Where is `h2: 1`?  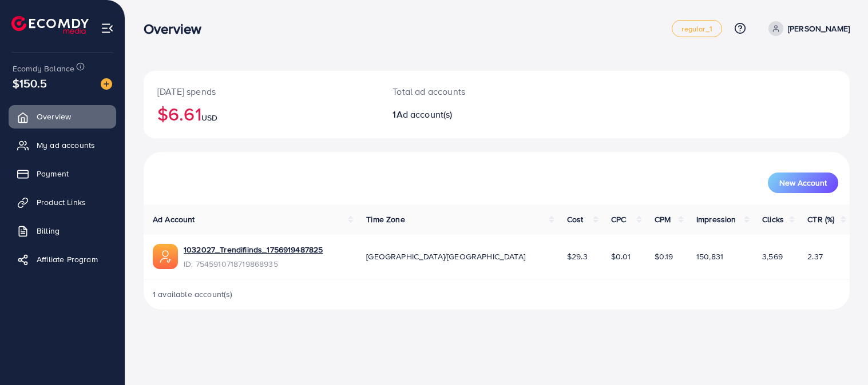
h2: 1 is located at coordinates (467, 114).